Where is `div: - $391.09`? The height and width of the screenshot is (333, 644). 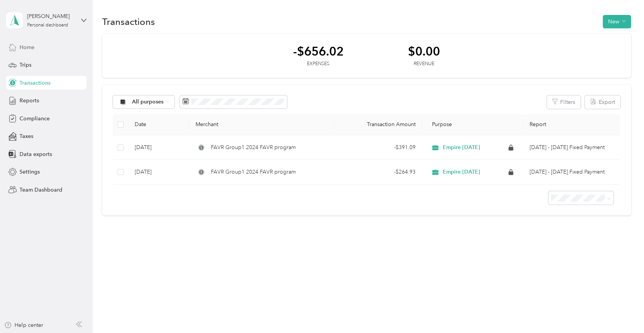 div: - $391.09 is located at coordinates (378, 147).